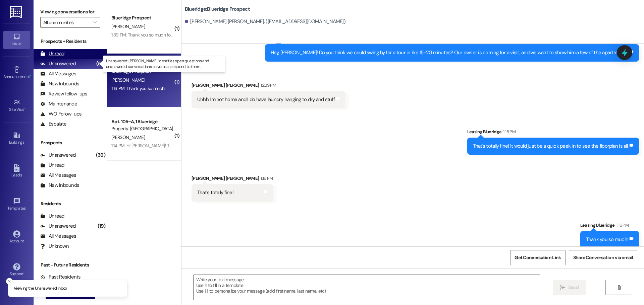 The image size is (644, 305). What do you see at coordinates (17, 172) in the screenshot?
I see `a: Leads` at bounding box center [17, 172].